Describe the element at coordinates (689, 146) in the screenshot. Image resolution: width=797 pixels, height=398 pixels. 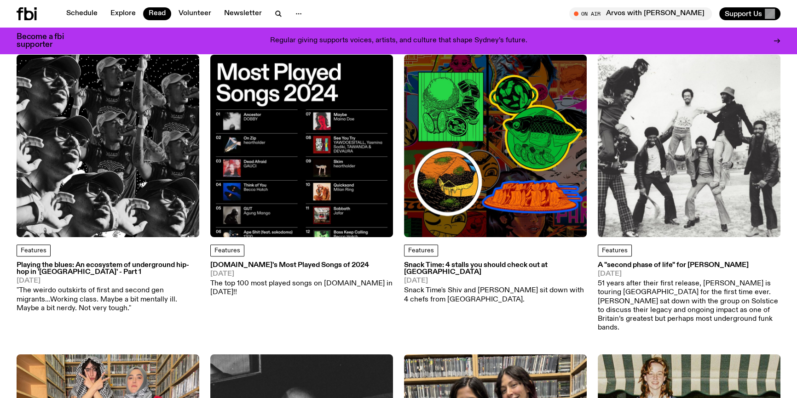
I see `img: The image is a black and white photo of the 8 members of the band Cymande standing outside. Some ...` at that location.